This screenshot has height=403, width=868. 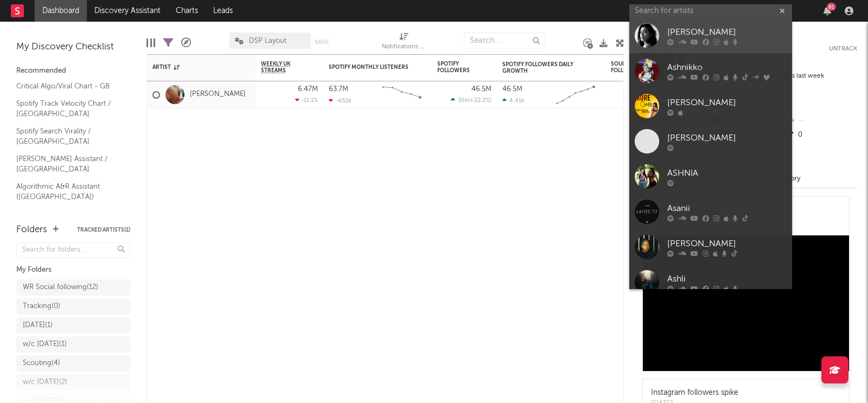 What do you see at coordinates (340, 100) in the screenshot?
I see `div: -651k` at bounding box center [340, 100].